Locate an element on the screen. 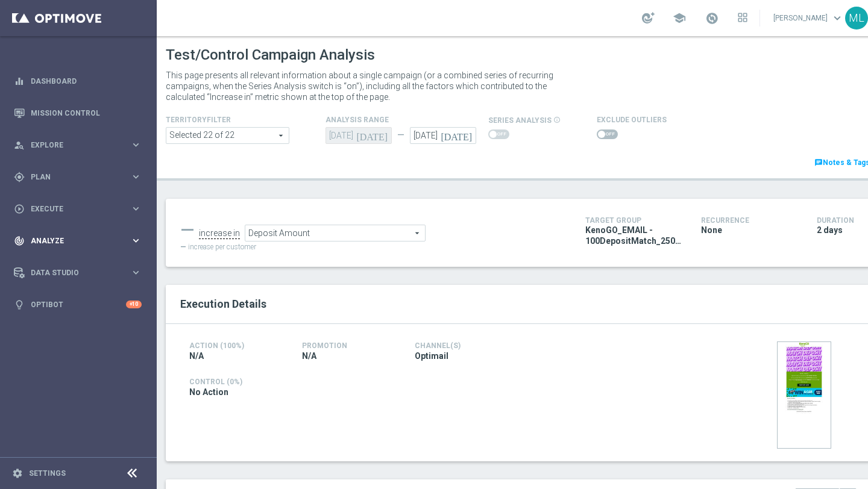 The image size is (868, 489). a: Dashboard is located at coordinates (86, 81).